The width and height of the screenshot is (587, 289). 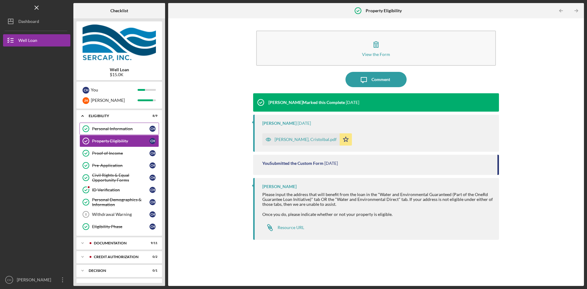 What do you see at coordinates (152, 257) in the screenshot?
I see `div: 0 / 2` at bounding box center [152, 257].